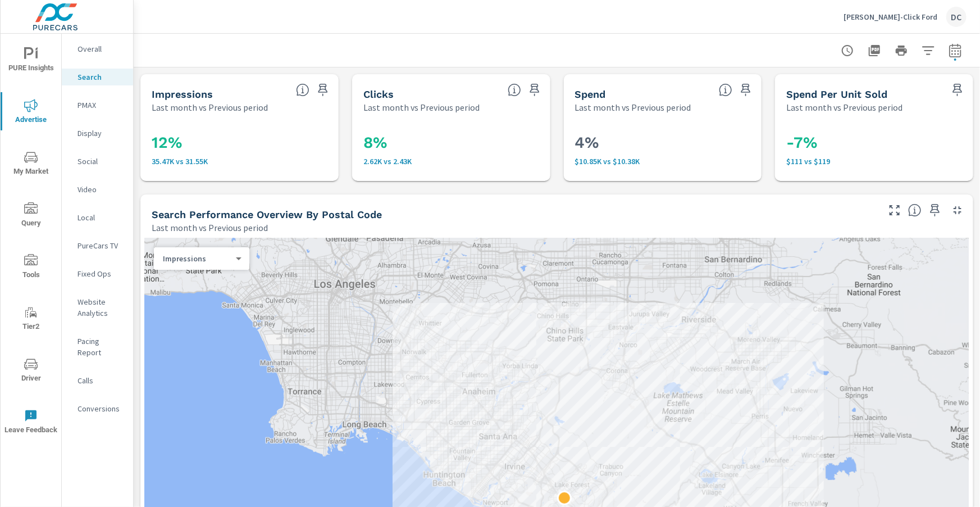  Describe the element at coordinates (97, 190) in the screenshot. I see `div: Video` at that location.